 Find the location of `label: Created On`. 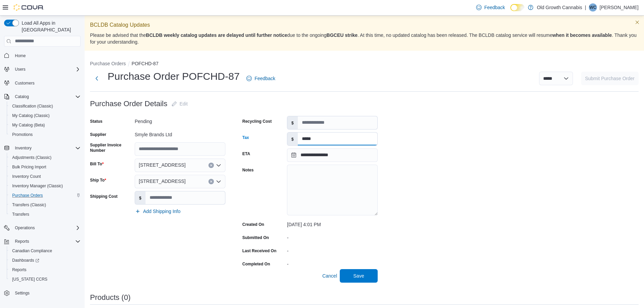

label: Created On is located at coordinates (253, 224).